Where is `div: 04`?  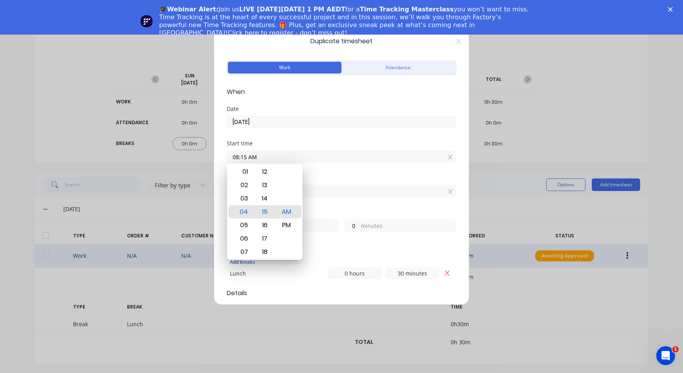 div: 04 is located at coordinates (243, 212).